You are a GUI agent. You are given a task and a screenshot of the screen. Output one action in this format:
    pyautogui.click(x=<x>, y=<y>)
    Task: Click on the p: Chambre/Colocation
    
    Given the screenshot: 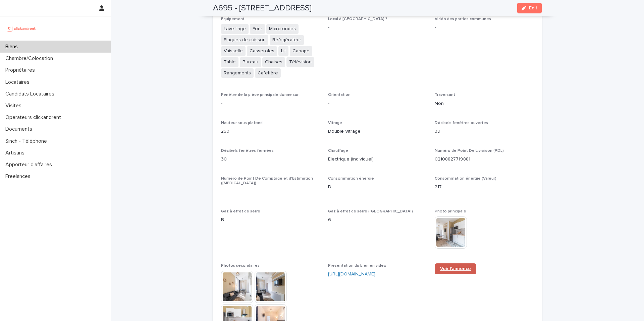 What is the action you would take?
    pyautogui.click(x=30, y=58)
    